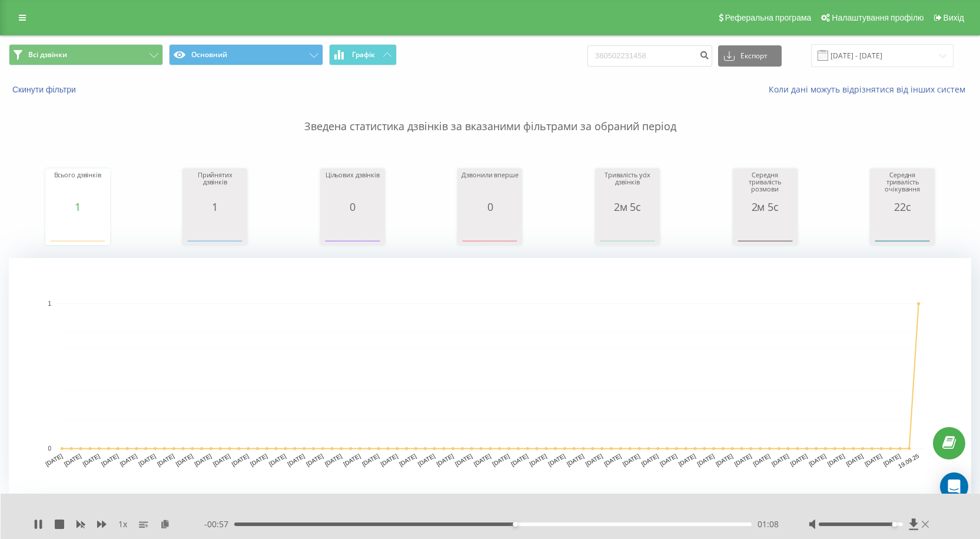 The width and height of the screenshot is (980, 539). What do you see at coordinates (490, 186) in the screenshot?
I see `div: Дзвонили вперше` at bounding box center [490, 186].